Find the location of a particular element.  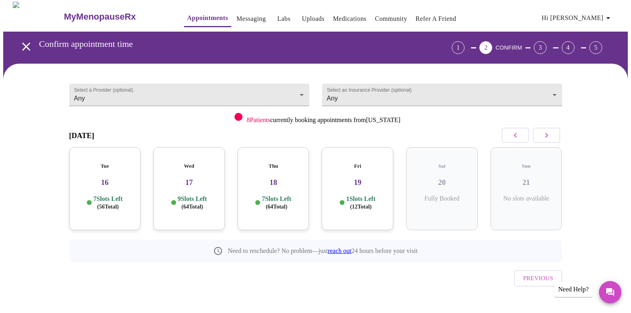

div: 4 is located at coordinates (568, 48).